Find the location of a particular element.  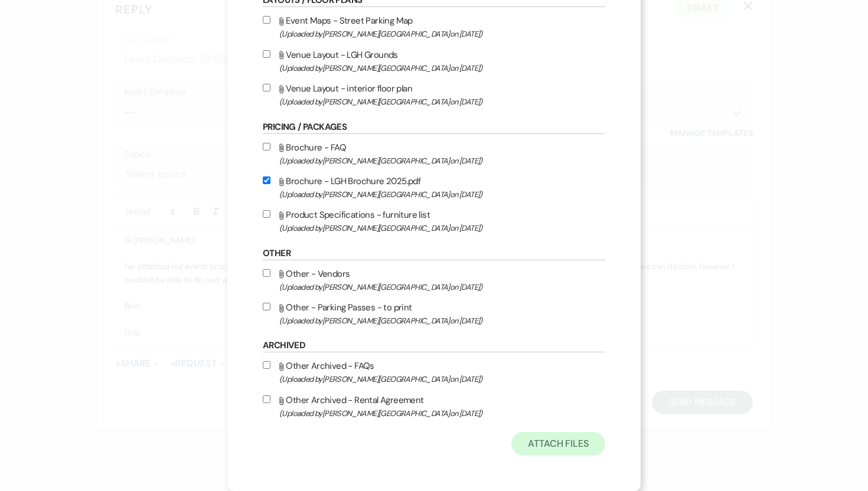

label: Brochure - LGH Brochure 2025.pdf is located at coordinates (434, 187).